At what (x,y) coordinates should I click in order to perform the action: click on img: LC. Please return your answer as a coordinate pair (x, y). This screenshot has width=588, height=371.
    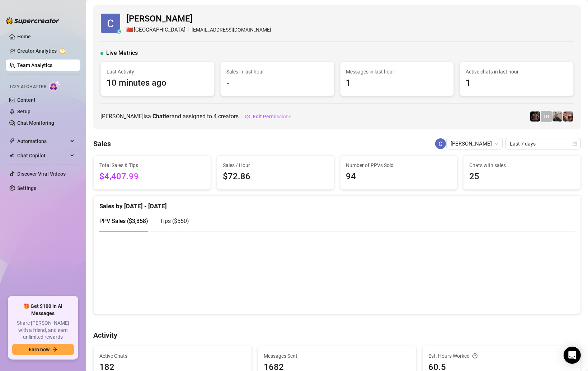
    Looking at the image, I should click on (558, 117).